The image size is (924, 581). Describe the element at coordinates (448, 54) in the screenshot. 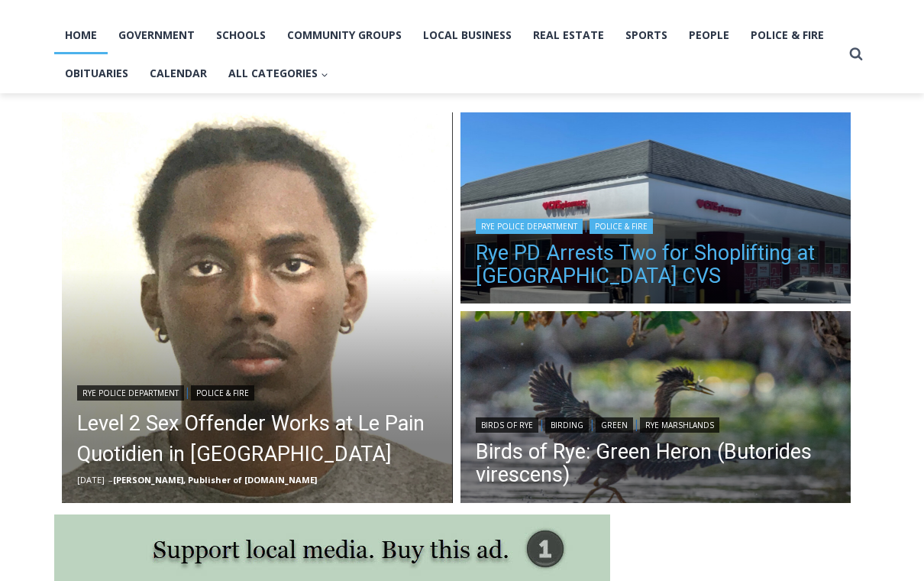

I see `nav: Primary Navigation` at that location.